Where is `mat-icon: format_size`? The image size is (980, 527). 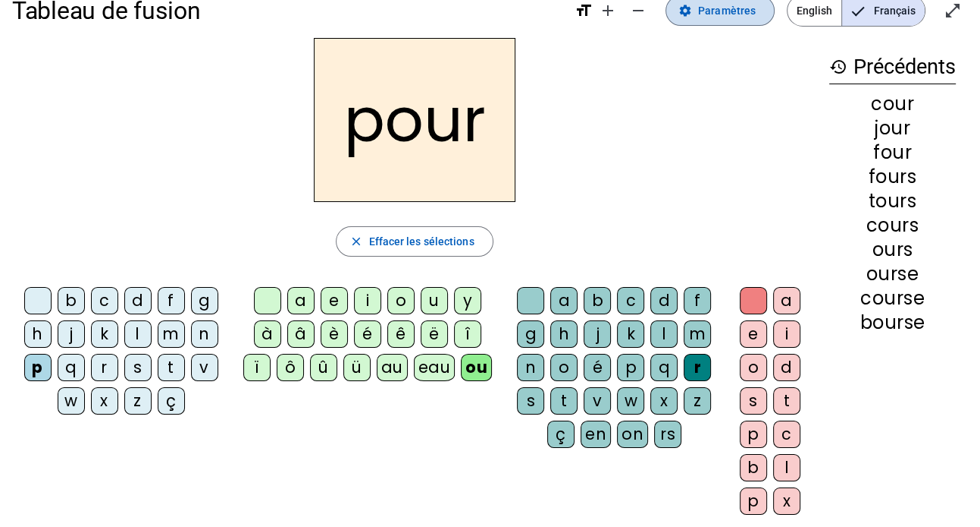 mat-icon: format_size is located at coordinates (584, 10).